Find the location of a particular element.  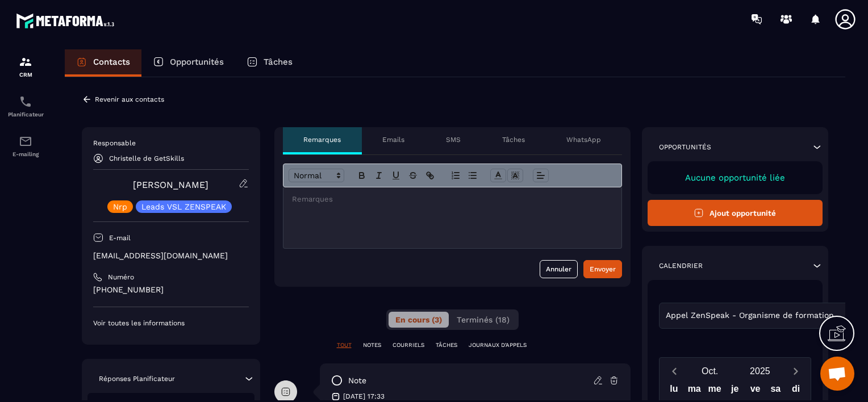

p: Contacts is located at coordinates (111, 62).